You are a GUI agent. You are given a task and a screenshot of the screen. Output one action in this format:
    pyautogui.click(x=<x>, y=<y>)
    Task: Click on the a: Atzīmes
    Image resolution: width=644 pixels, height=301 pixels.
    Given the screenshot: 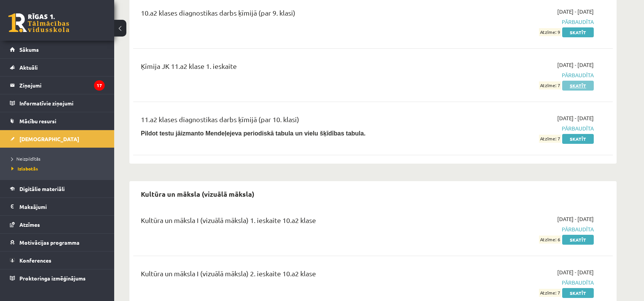 What is the action you would take?
    pyautogui.click(x=57, y=224)
    